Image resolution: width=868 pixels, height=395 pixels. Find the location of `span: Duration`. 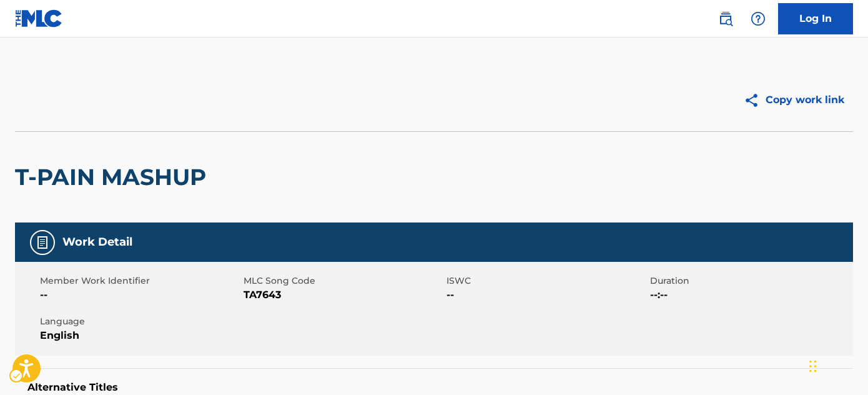

span: Duration is located at coordinates (750, 280).